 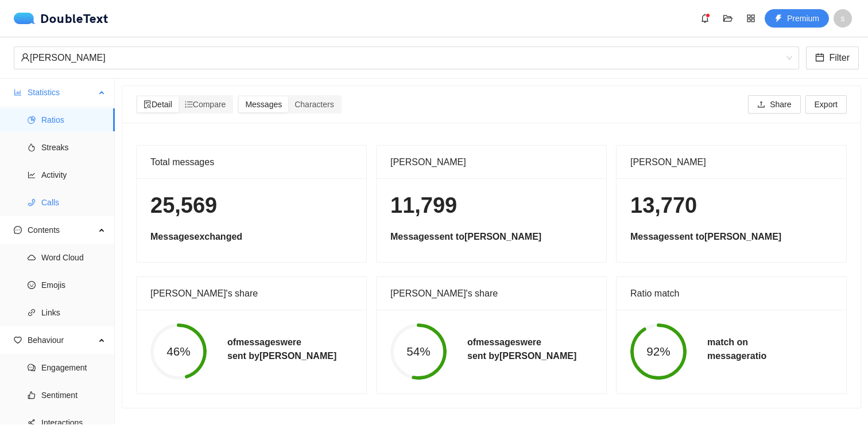 I want to click on span: user, so click(x=25, y=58).